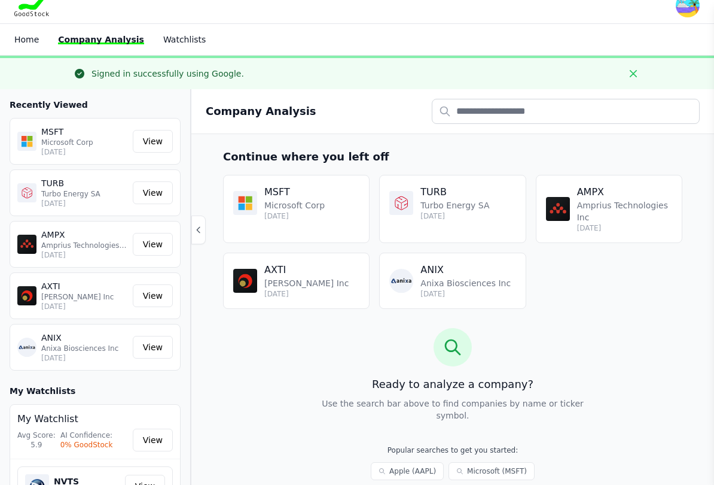 This screenshot has width=714, height=485. Describe the element at coordinates (95, 419) in the screenshot. I see `h4: My Watchlist` at that location.